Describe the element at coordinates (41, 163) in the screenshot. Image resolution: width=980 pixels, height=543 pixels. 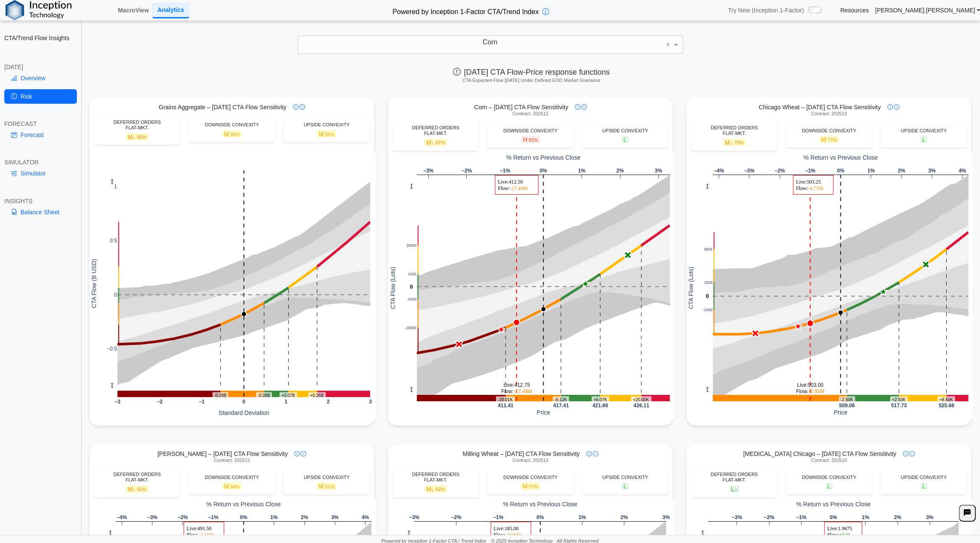
I see `div: SIMULATOR` at that location.